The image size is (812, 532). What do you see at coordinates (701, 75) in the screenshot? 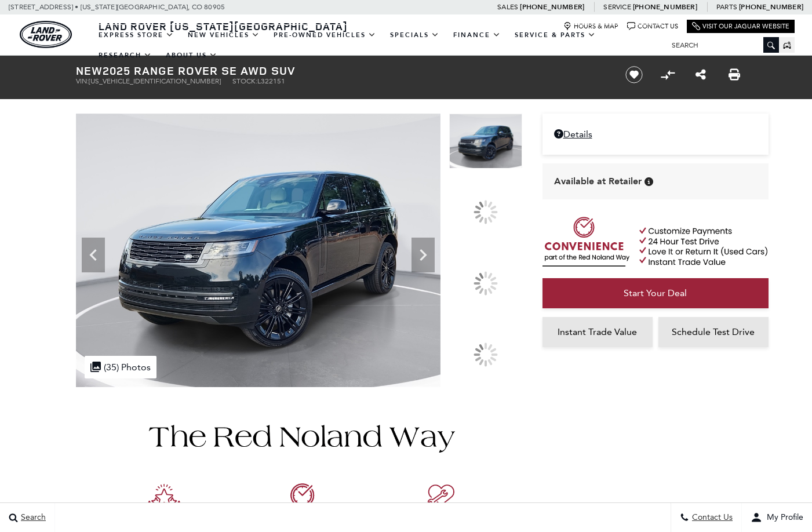
I see `a: Share this New 2025 Range Rover SE AWD SUV` at bounding box center [701, 75].